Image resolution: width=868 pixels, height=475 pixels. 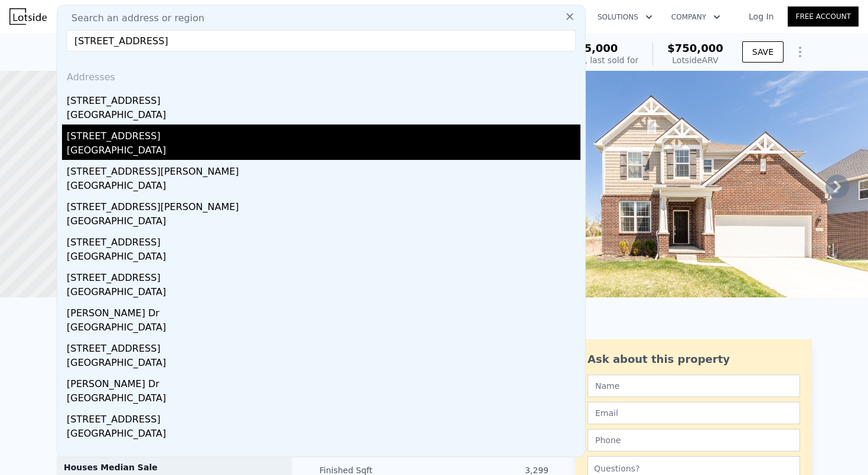 I want to click on button: Show Options, so click(x=800, y=52).